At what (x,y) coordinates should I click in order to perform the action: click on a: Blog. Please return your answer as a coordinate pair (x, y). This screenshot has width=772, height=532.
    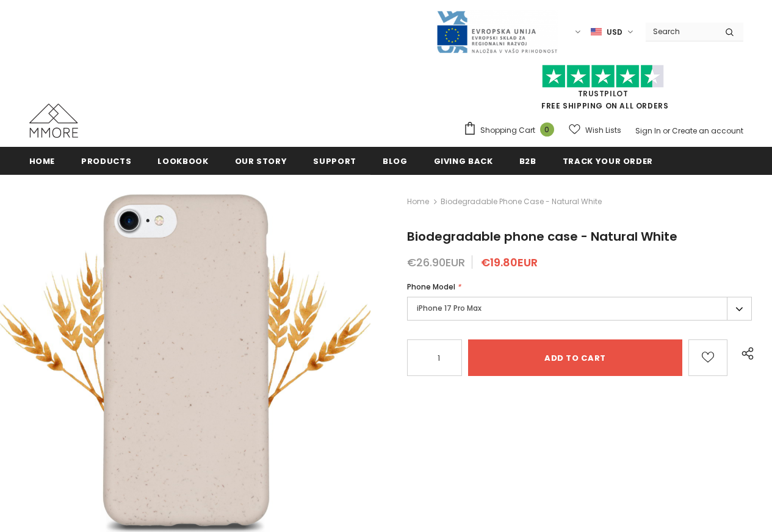
    Looking at the image, I should click on (395, 160).